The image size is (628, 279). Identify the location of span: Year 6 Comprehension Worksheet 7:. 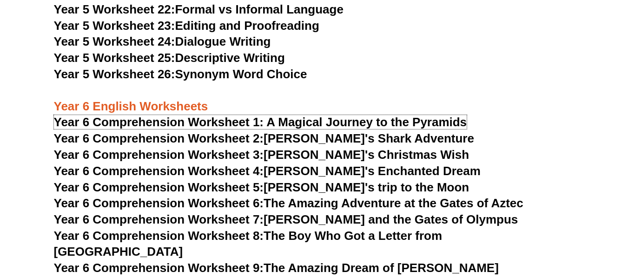
(159, 219).